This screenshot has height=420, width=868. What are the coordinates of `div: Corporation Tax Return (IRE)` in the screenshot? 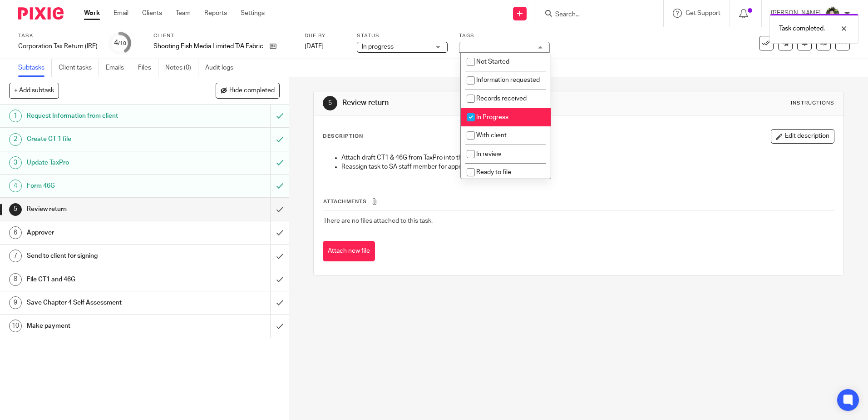 It's located at (57, 47).